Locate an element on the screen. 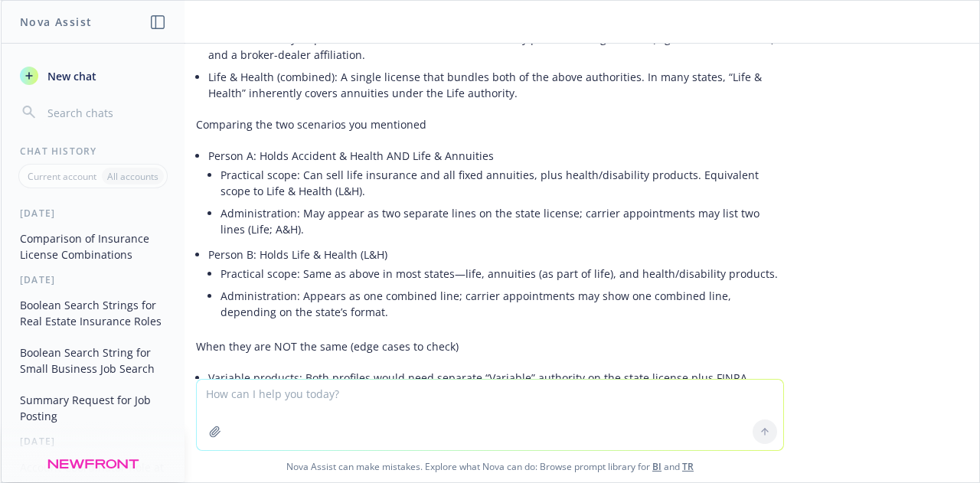  button: Boolean Search String for Small Business Job Search is located at coordinates (93, 360).